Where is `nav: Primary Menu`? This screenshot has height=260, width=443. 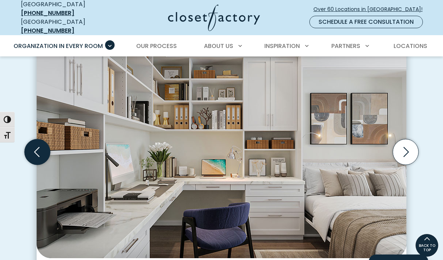
nav: Primary Menu is located at coordinates (222, 46).